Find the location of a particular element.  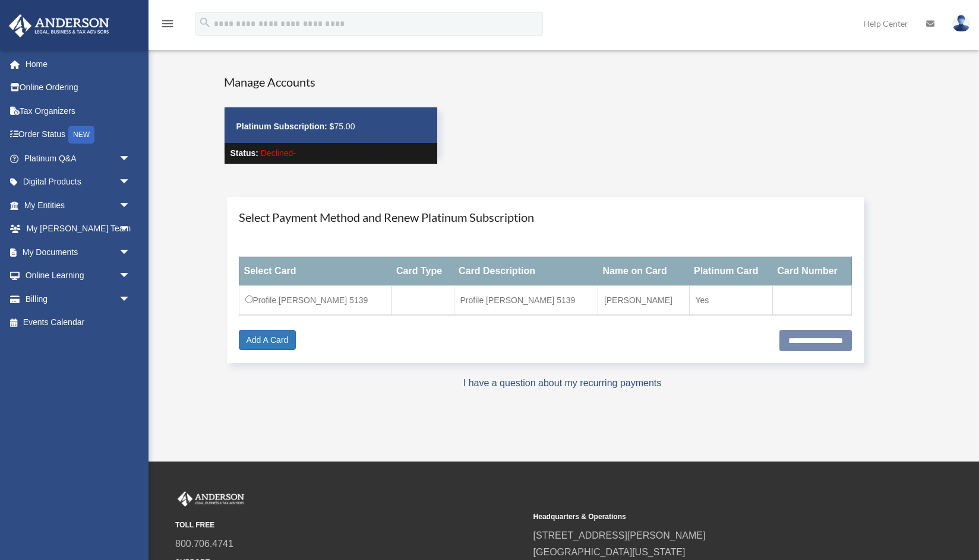

a: Digital Productsarrow_drop_down is located at coordinates (78, 182).